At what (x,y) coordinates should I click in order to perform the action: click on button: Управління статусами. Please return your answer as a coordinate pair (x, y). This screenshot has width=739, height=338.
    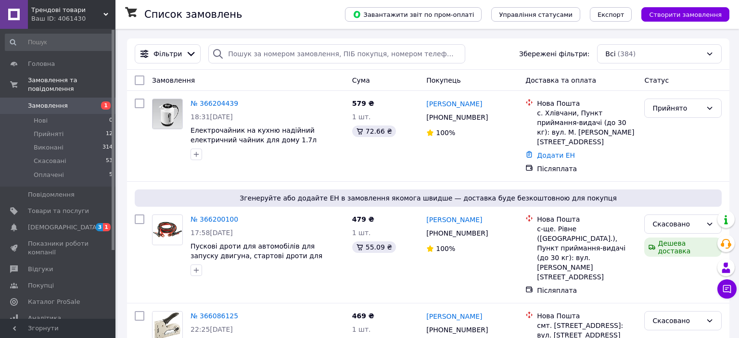
    Looking at the image, I should click on (536, 14).